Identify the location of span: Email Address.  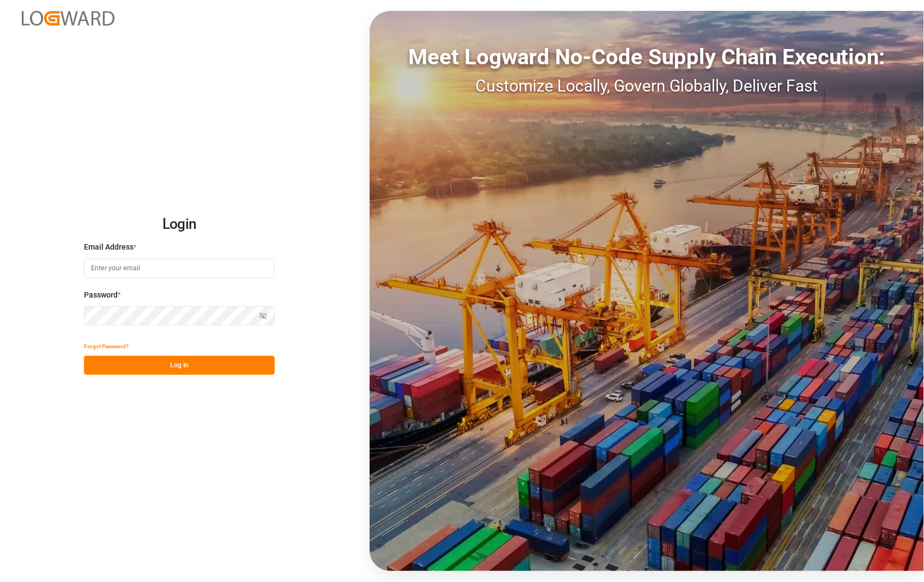
(109, 247).